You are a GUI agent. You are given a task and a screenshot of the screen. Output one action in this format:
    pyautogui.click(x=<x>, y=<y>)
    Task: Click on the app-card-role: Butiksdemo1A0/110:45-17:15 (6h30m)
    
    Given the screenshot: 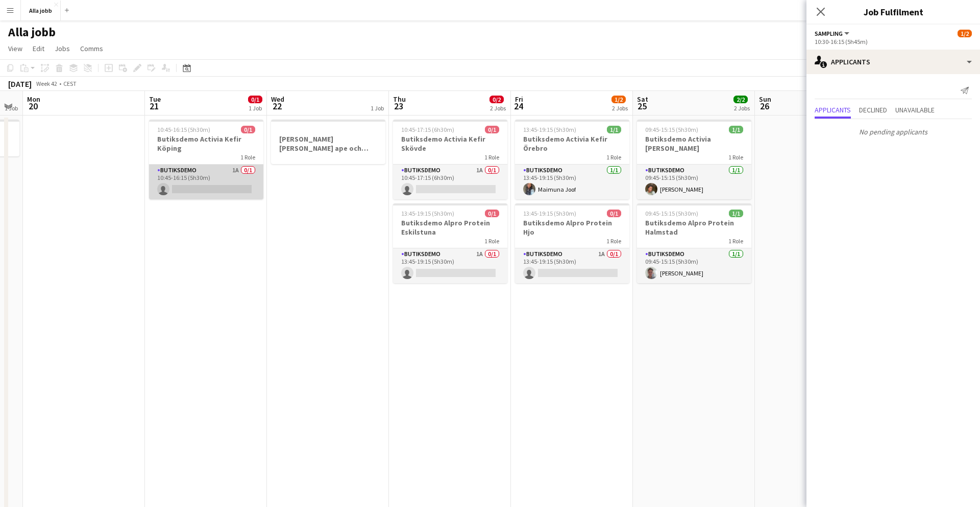 What is the action you would take?
    pyautogui.click(x=451, y=182)
    